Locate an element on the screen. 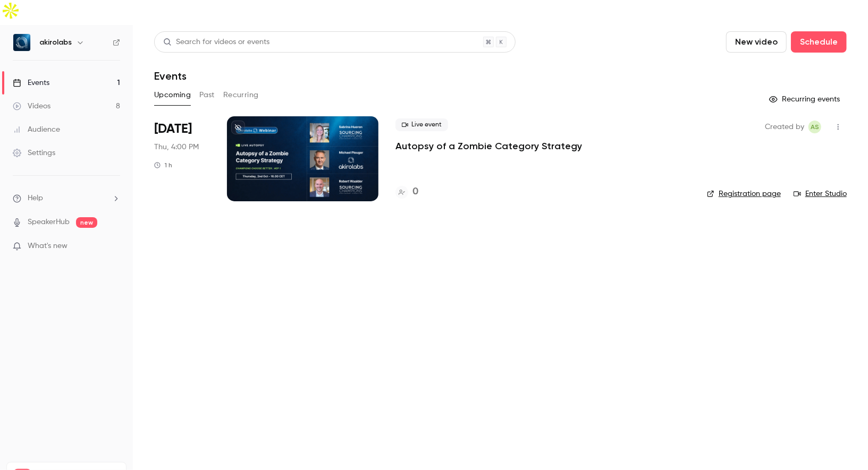 This screenshot has height=470, width=868. a: SpeakerHub is located at coordinates (48, 222).